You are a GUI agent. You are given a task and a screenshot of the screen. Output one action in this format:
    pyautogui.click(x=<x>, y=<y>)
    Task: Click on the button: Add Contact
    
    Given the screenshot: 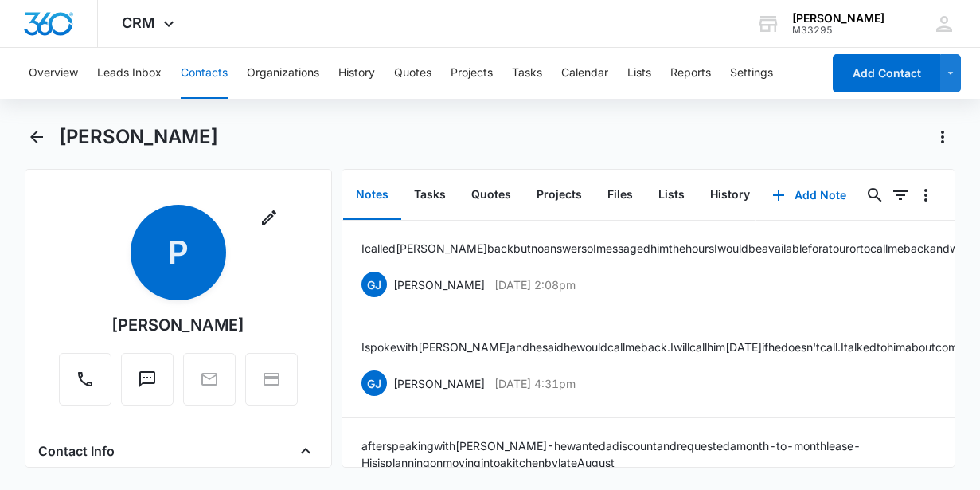 What is the action you would take?
    pyautogui.click(x=886, y=74)
    